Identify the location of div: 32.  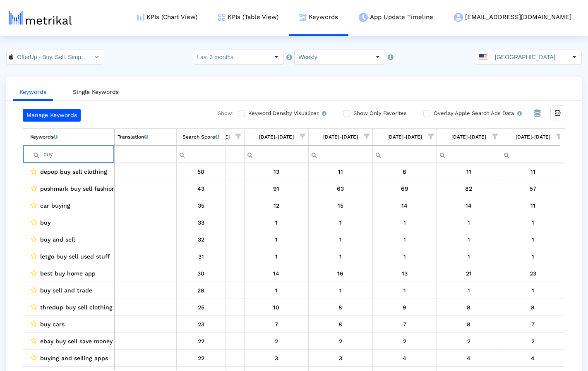
(201, 239).